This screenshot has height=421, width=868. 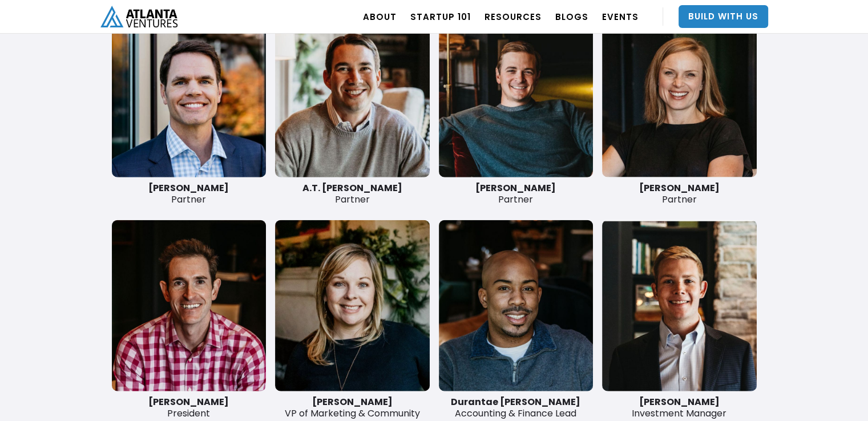 What do you see at coordinates (441, 16) in the screenshot?
I see `a: Startup 101` at bounding box center [441, 16].